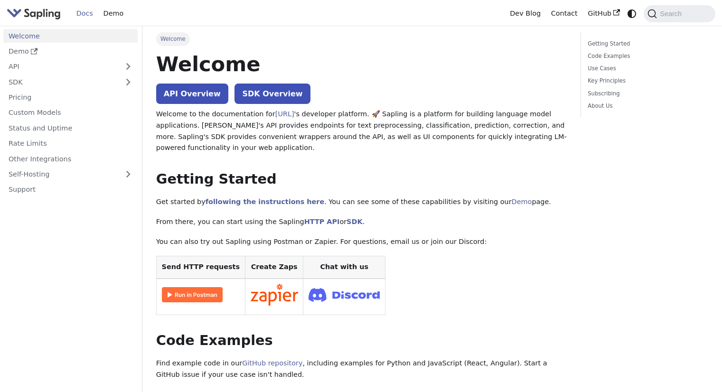 This screenshot has width=722, height=392. What do you see at coordinates (85, 13) in the screenshot?
I see `a: Docs` at bounding box center [85, 13].